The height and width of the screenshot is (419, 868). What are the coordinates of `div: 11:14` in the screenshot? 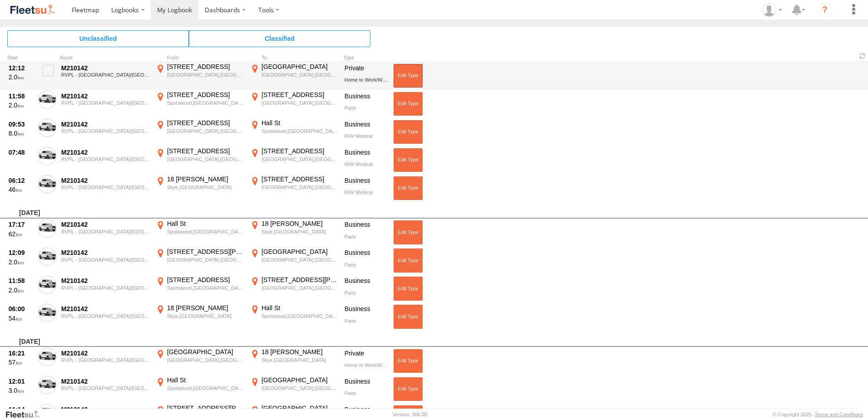 It's located at (21, 409).